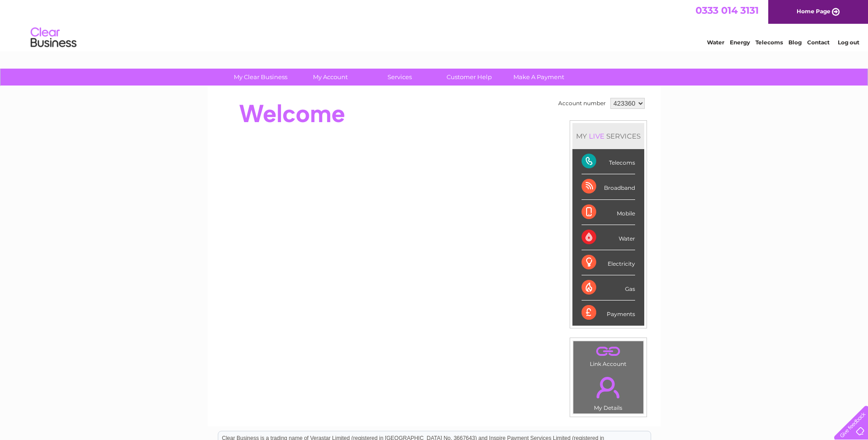 The height and width of the screenshot is (440, 868). I want to click on div: MY SERVICES, so click(608, 136).